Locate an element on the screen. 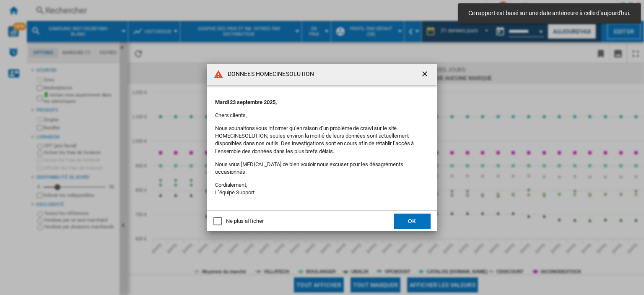 The width and height of the screenshot is (644, 295). button: OK is located at coordinates (412, 221).